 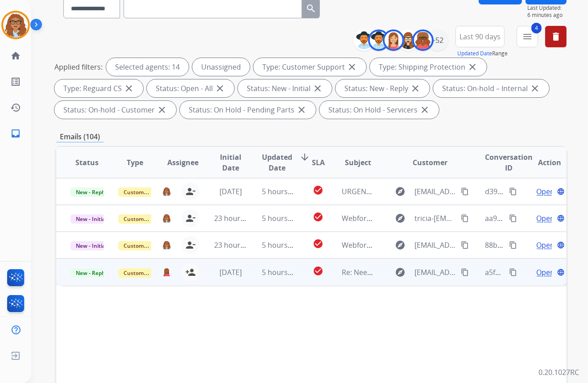 I want to click on mat-icon: inbox, so click(x=15, y=134).